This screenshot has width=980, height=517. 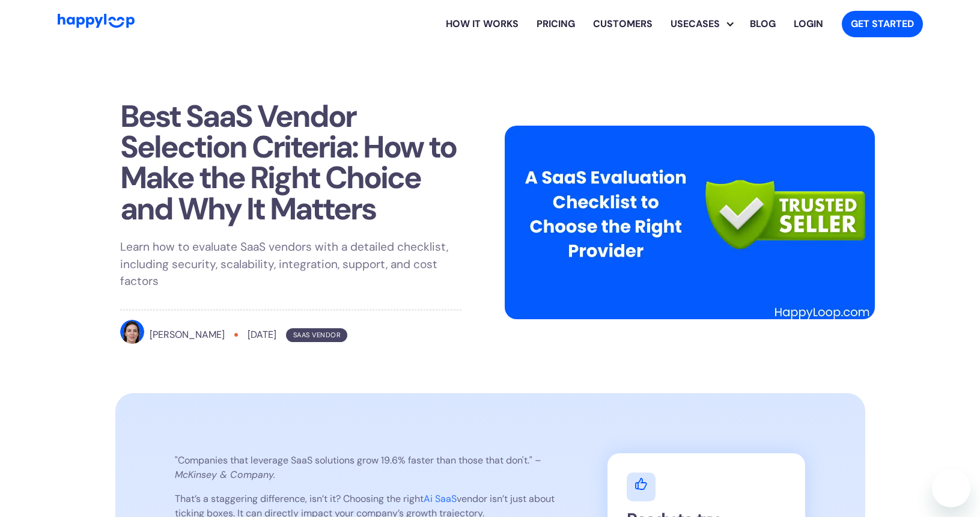 What do you see at coordinates (808, 24) in the screenshot?
I see `a: Log in to your HappyLoop account` at bounding box center [808, 24].